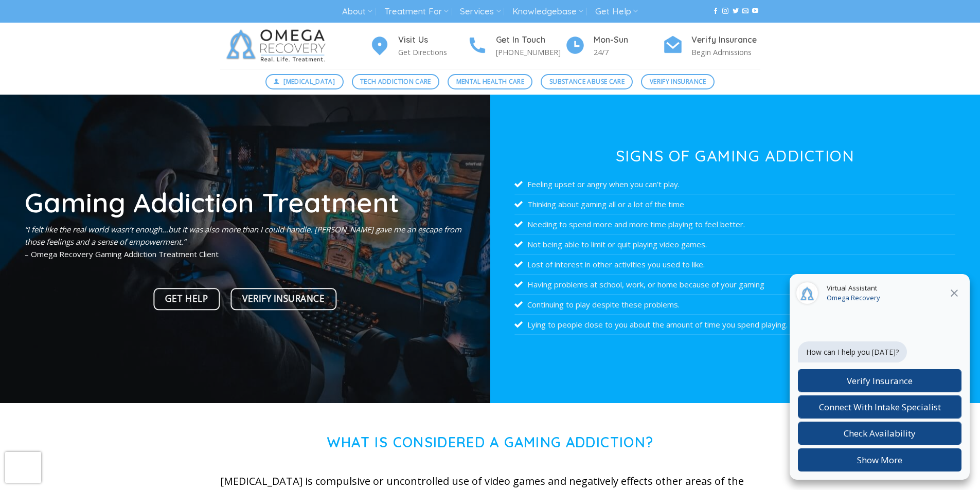 This screenshot has height=490, width=980. I want to click on a: Substance Abuse Care, so click(587, 81).